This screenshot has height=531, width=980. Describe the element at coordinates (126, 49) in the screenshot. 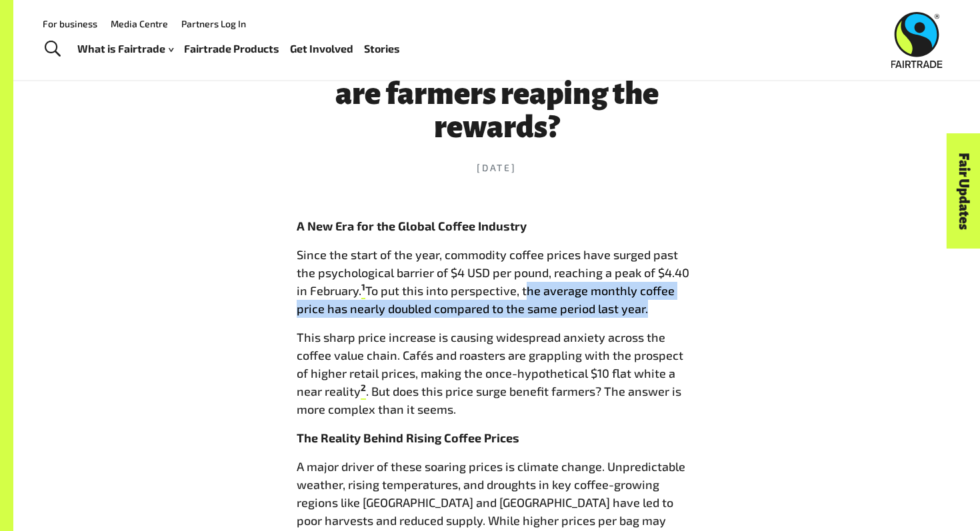

I see `a: What is Fairtrade` at that location.